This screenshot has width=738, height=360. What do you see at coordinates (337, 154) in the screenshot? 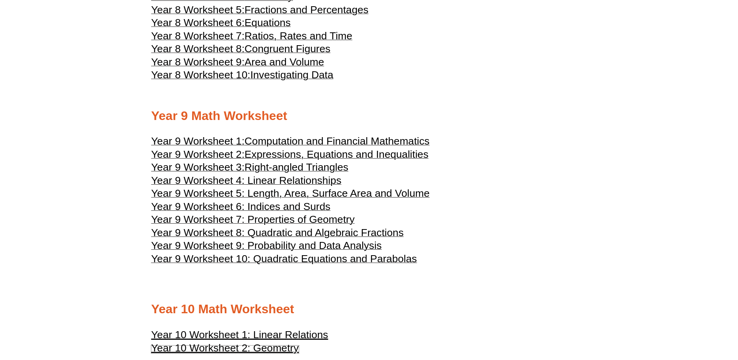
I see `span: Expressions, Equations and Inequalities` at bounding box center [337, 154].